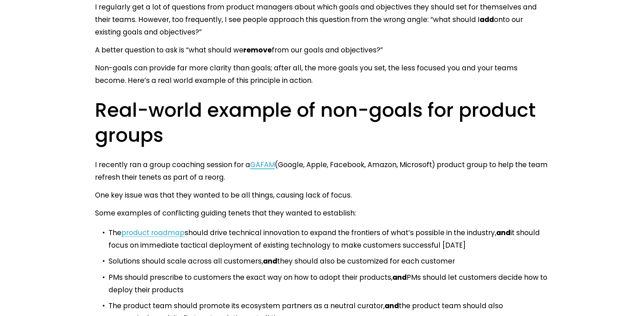  I want to click on p: I recently ran a group coaching session for a (Google, Apple, Facebook, Amazon, Microsoft) produc..., so click(322, 171).